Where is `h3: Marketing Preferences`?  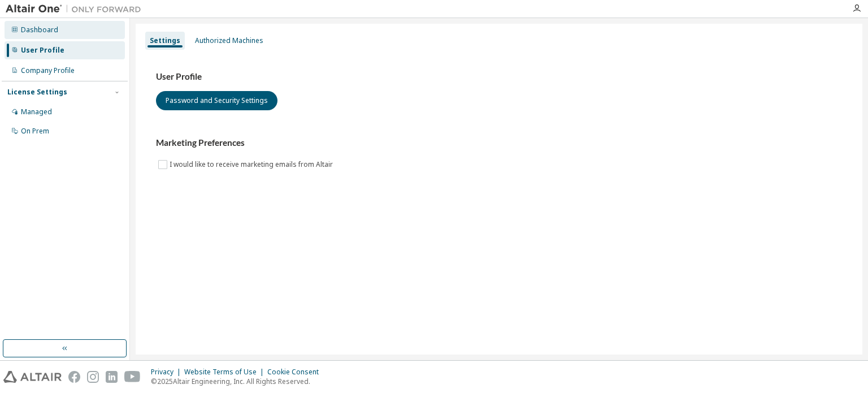 h3: Marketing Preferences is located at coordinates (499, 143).